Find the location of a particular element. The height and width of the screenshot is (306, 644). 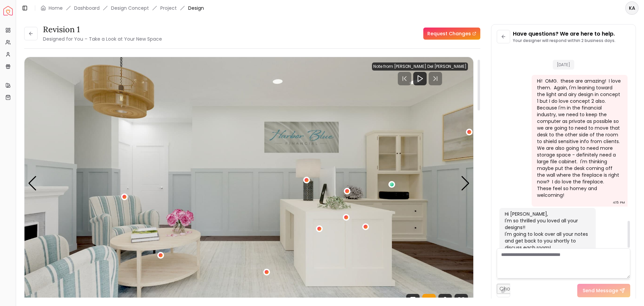

div: Hi! OMG. these are amazing! I love them. Again, I'm leaning toward the light and airy design in c... is located at coordinates (579, 138).